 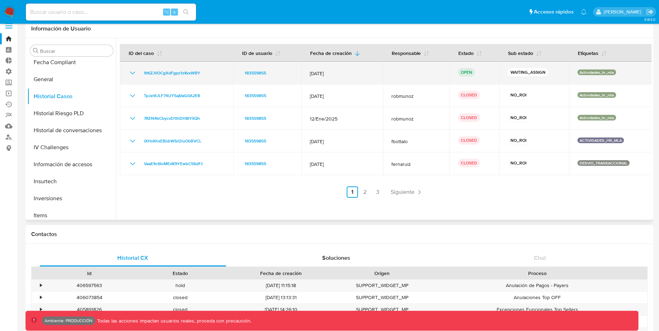 I want to click on button: Historial de conversaciones, so click(x=72, y=130).